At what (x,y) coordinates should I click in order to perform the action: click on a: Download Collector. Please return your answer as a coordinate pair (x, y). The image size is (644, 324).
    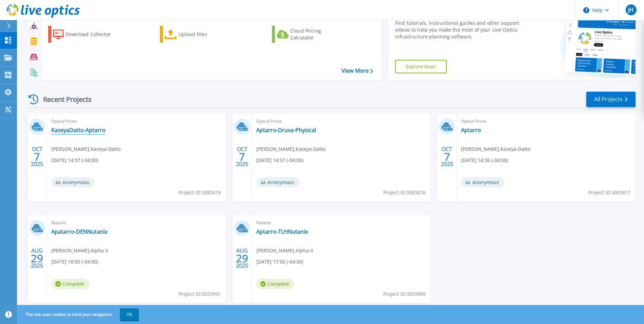
    Looking at the image, I should click on (86, 34).